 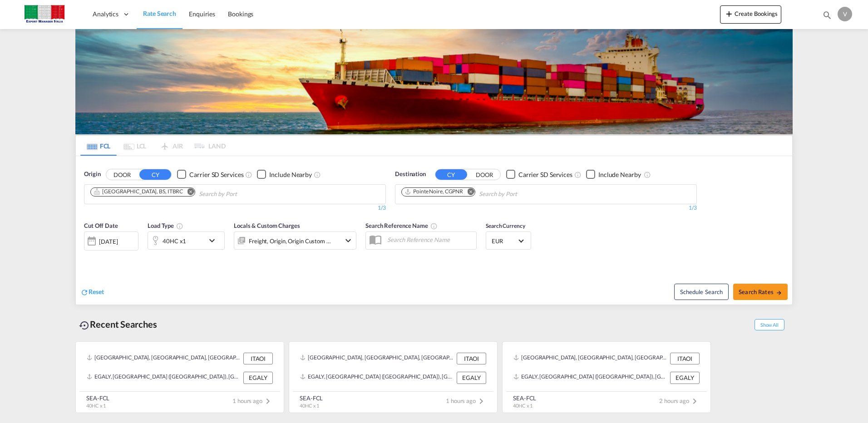 What do you see at coordinates (680, 401) in the screenshot?
I see `span: 2 hours ago` at bounding box center [680, 401].